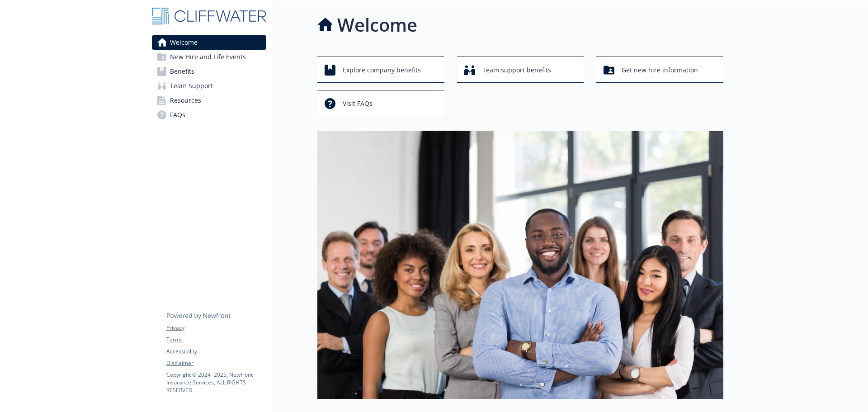 This screenshot has width=868, height=412. What do you see at coordinates (209, 100) in the screenshot?
I see `a: Resources` at bounding box center [209, 100].